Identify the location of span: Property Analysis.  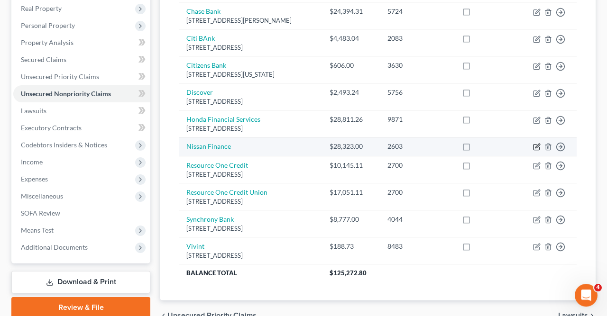
(47, 42).